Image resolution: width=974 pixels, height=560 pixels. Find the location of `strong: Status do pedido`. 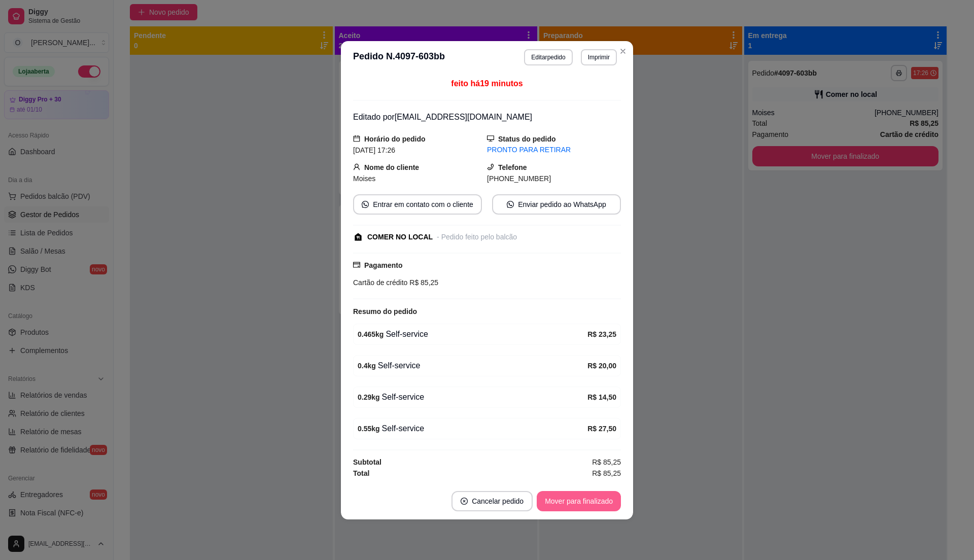

strong: Status do pedido is located at coordinates (527, 139).